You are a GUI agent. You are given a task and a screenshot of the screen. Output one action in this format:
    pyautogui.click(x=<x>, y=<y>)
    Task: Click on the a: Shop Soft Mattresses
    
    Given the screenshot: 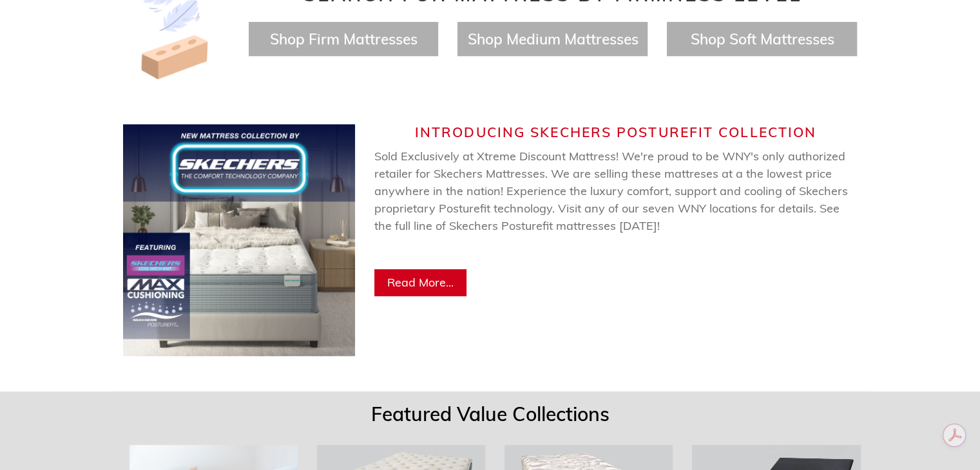 What is the action you would take?
    pyautogui.click(x=762, y=38)
    